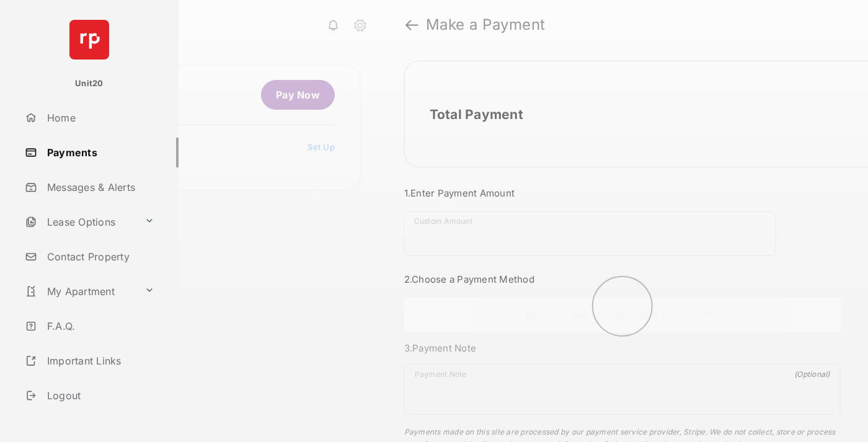 The image size is (868, 442). I want to click on a: Payments, so click(99, 153).